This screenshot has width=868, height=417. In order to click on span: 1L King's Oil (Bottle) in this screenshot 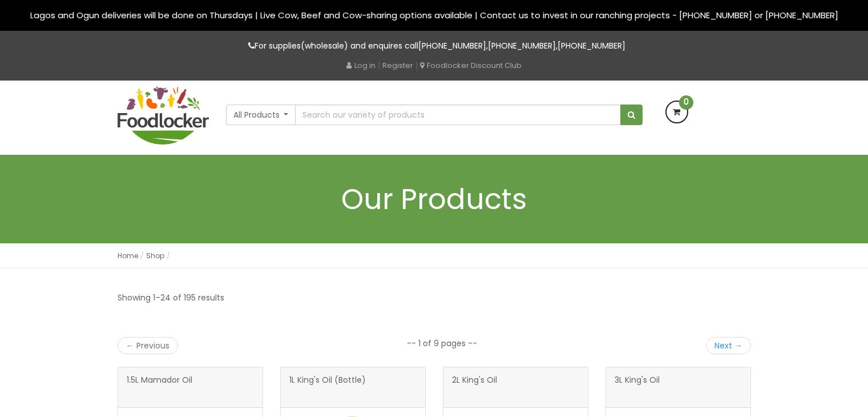, I will do `click(327, 387)`.